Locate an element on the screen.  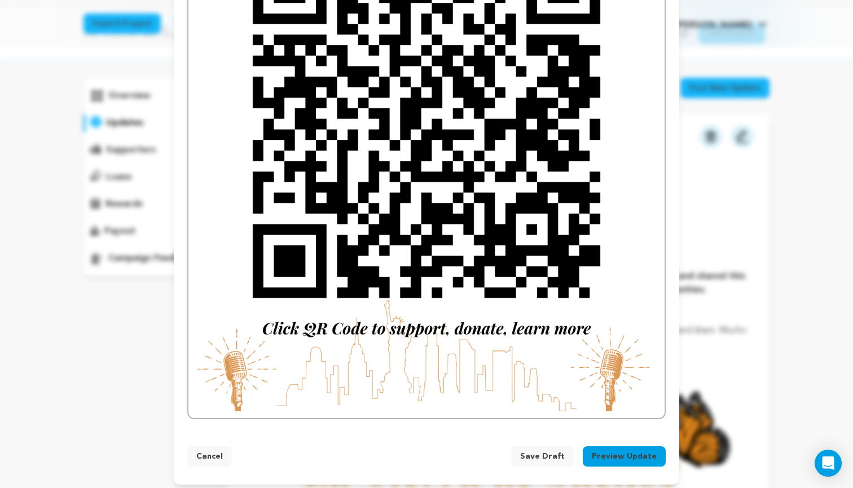
span: Save Draft is located at coordinates (542, 456).